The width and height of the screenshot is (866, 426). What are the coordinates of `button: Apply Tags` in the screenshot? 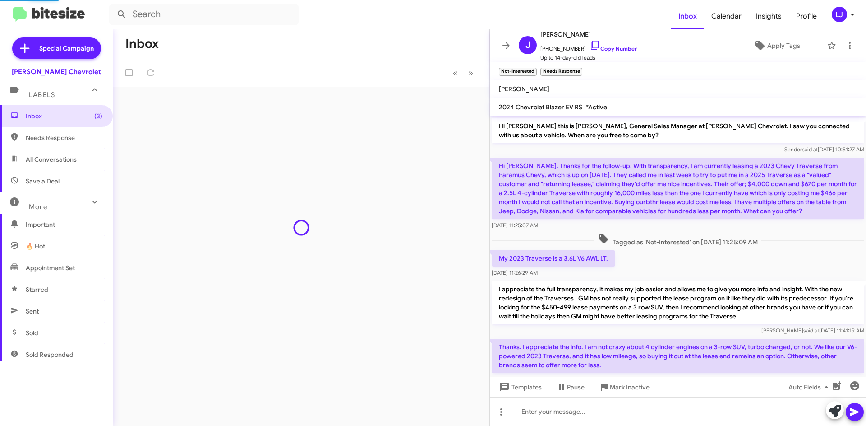 It's located at (777, 46).